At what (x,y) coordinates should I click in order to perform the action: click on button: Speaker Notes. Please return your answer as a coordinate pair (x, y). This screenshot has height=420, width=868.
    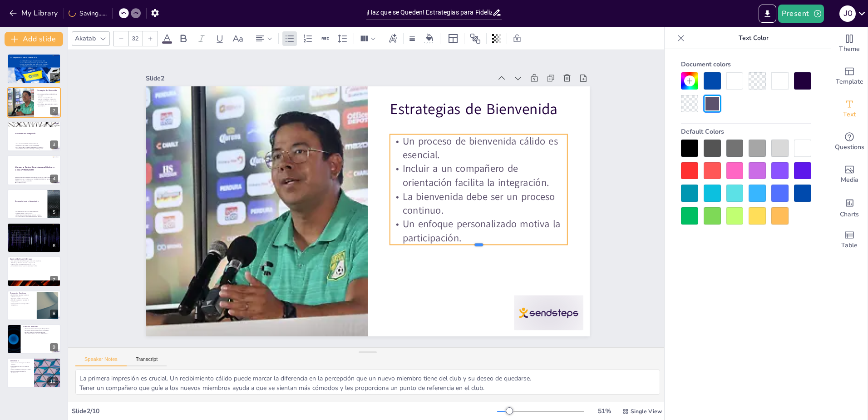
    Looking at the image, I should click on (101, 361).